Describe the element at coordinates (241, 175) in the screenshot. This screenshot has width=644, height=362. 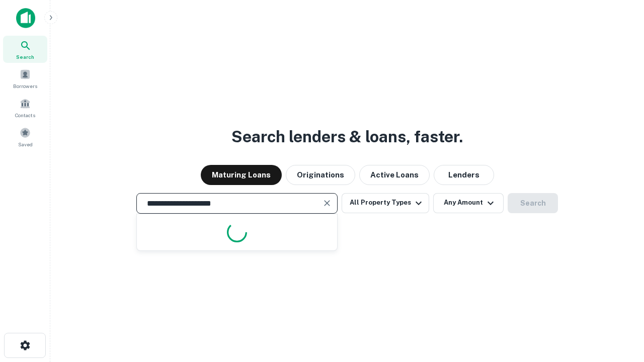
I see `button: Maturing Loans` at that location.